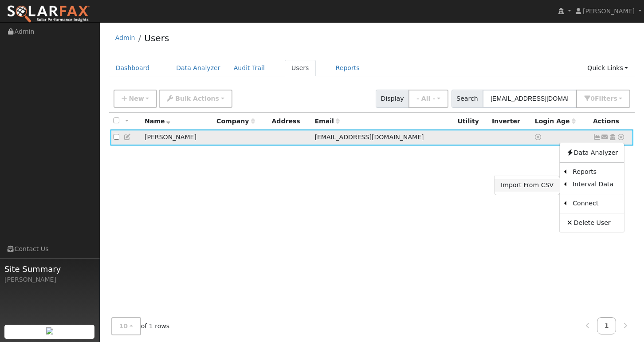 The width and height of the screenshot is (644, 342). I want to click on input: Search, so click(529, 98).